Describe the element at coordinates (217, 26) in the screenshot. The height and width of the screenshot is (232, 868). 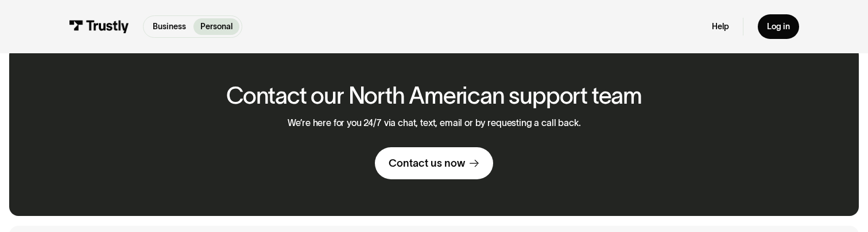
I see `p: Personal` at that location.